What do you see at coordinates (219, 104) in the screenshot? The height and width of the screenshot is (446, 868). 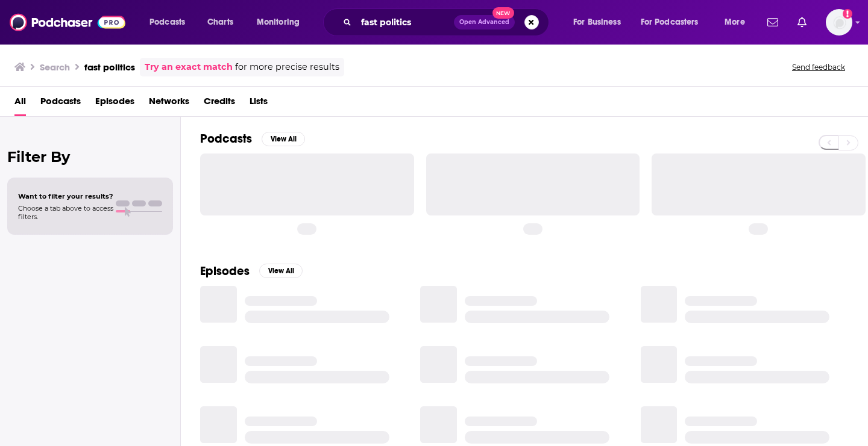 I see `span: Credits` at bounding box center [219, 104].